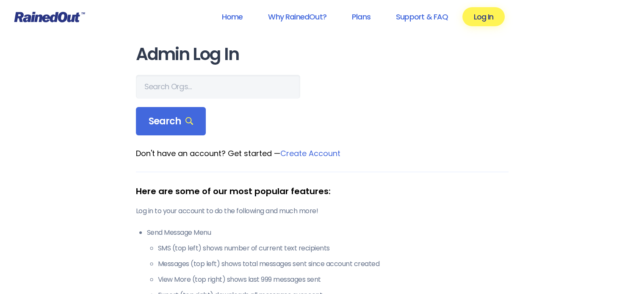 Image resolution: width=644 pixels, height=294 pixels. Describe the element at coordinates (422, 16) in the screenshot. I see `a: Support & FAQ` at that location.